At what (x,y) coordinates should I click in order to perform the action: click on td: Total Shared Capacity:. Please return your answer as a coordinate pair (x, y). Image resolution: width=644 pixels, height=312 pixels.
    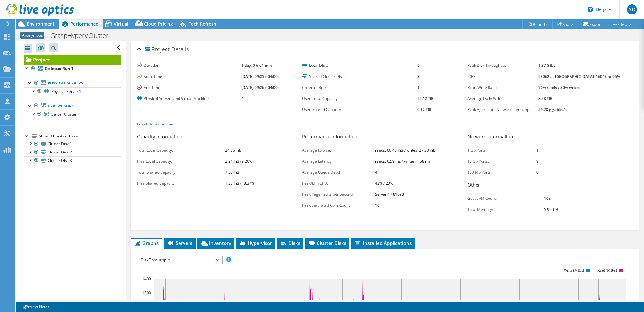
    Looking at the image, I should click on (181, 172).